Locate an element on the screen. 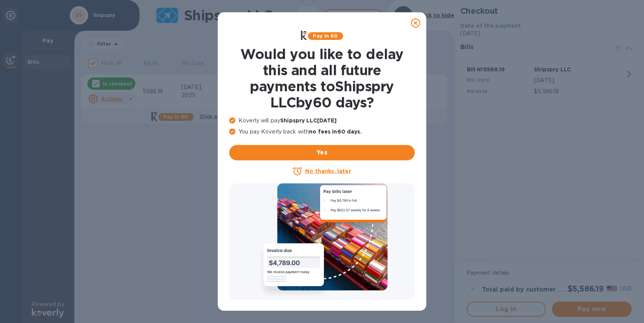  button: Yes is located at coordinates (322, 153).